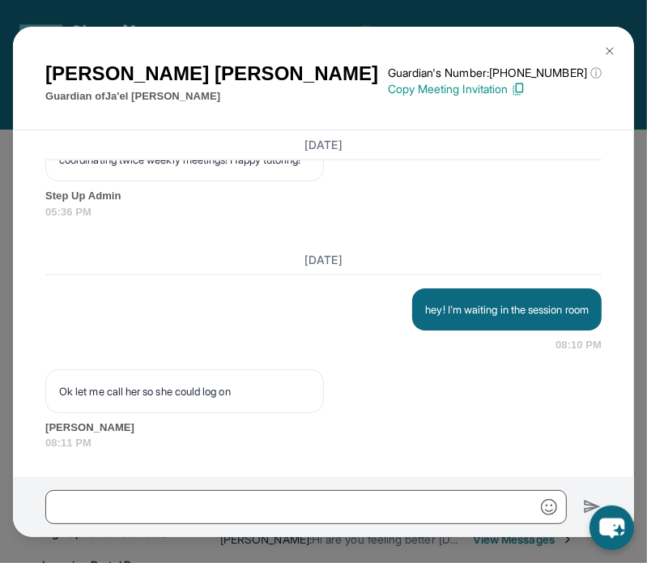  Describe the element at coordinates (612, 528) in the screenshot. I see `button: chat-button` at that location.